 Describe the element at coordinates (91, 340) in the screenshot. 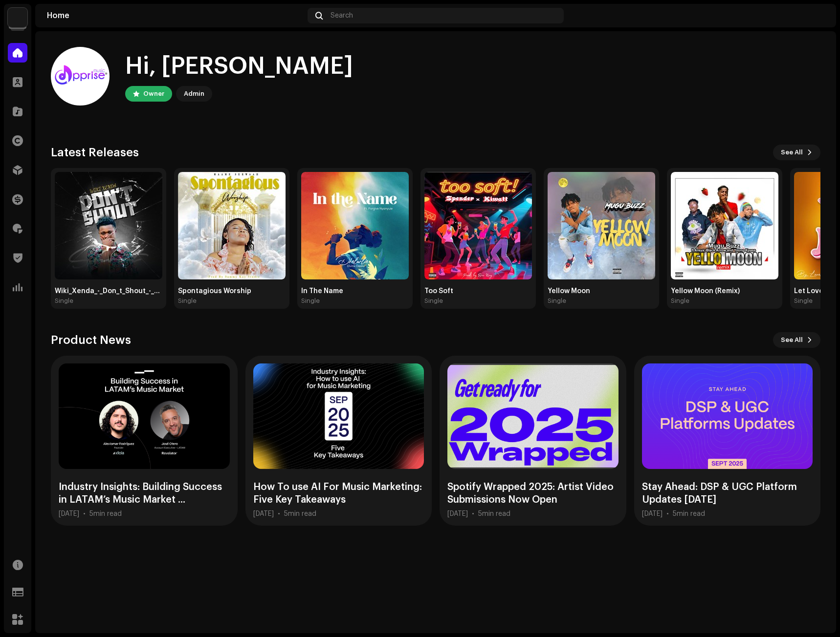

I see `h3: Product News` at that location.